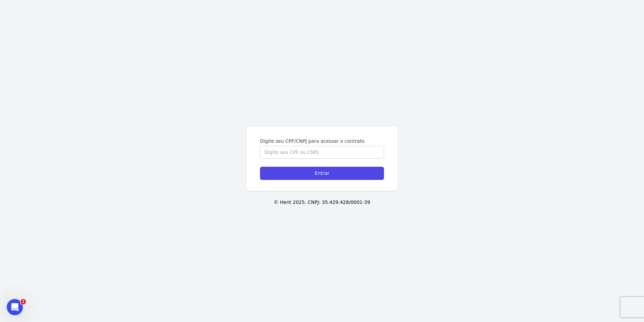 The image size is (644, 322). I want to click on p: © Hent 2025. CNPJ: 35.429.428/0001-39, so click(322, 202).